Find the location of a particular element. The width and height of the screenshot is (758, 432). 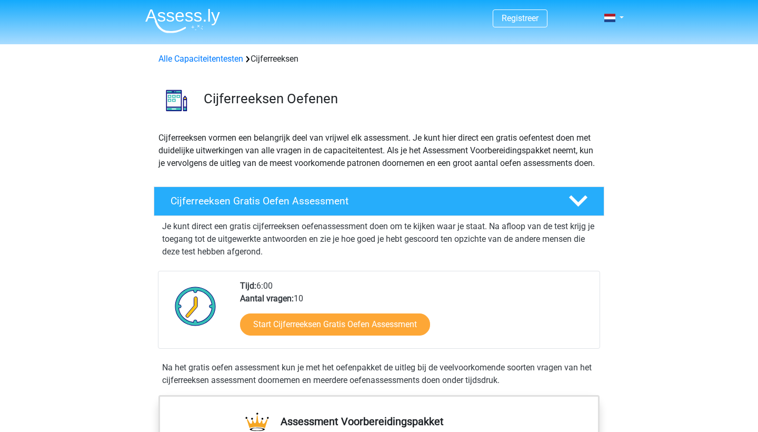

p: Je kunt direct een gratis cijferreeksen oefenassessment doen om te kijken waar je staat. Na afloo... is located at coordinates (379, 239).